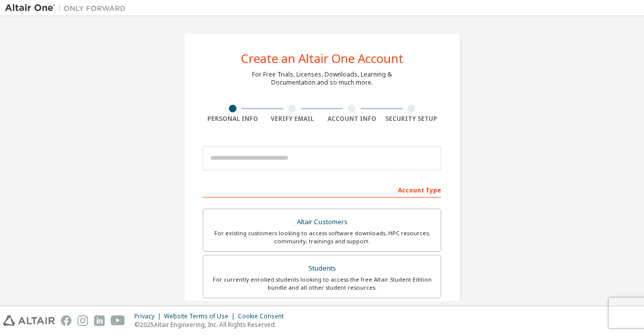 This screenshot has width=644, height=335. Describe the element at coordinates (322, 222) in the screenshot. I see `div: Altair Customers` at that location.